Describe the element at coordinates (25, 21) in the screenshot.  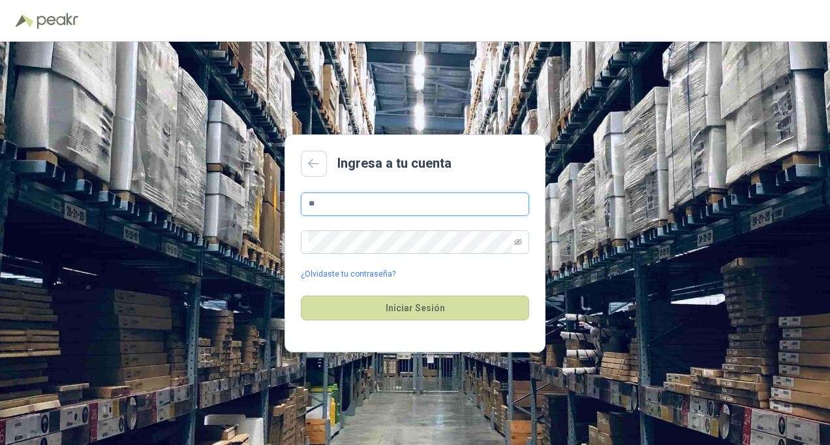
I see `img: Logo` at that location.